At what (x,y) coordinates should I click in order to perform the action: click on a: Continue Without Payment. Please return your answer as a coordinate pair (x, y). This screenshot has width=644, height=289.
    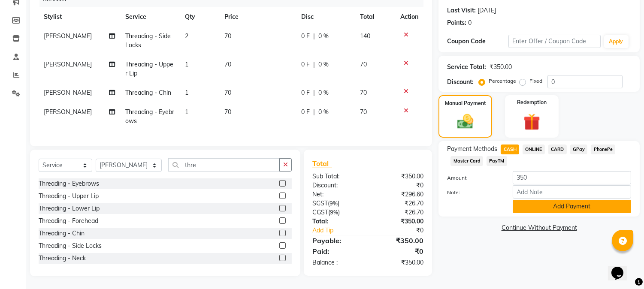
    Looking at the image, I should click on (539, 228).